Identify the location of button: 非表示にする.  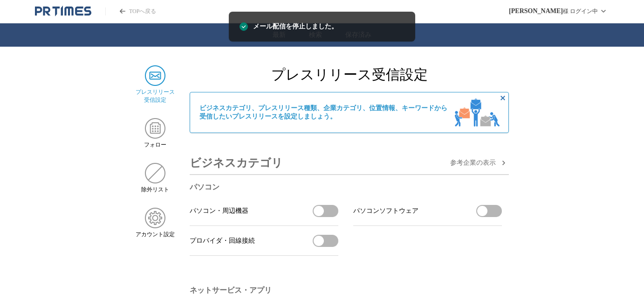
(503, 98).